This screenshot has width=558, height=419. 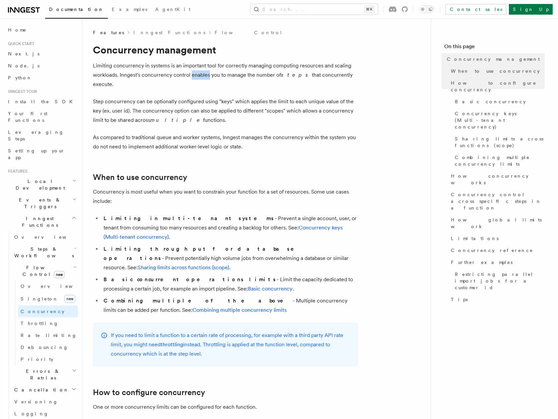 What do you see at coordinates (21, 92) in the screenshot?
I see `span: Inngest tour` at bounding box center [21, 92].